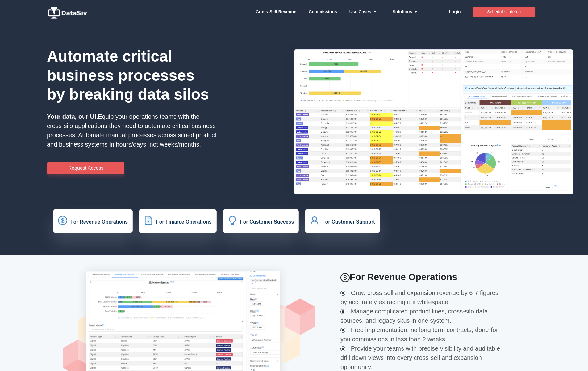 The height and width of the screenshot is (371, 588). I want to click on a: icon: dollarFor Revenue Operations, so click(93, 222).